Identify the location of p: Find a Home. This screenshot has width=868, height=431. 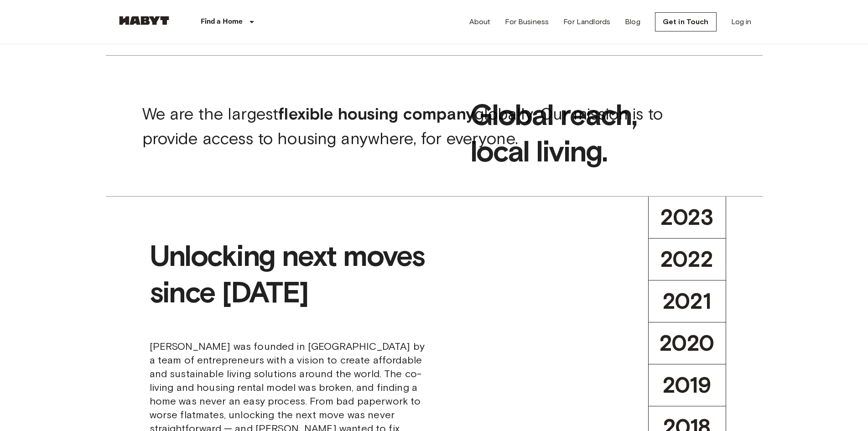
(222, 22).